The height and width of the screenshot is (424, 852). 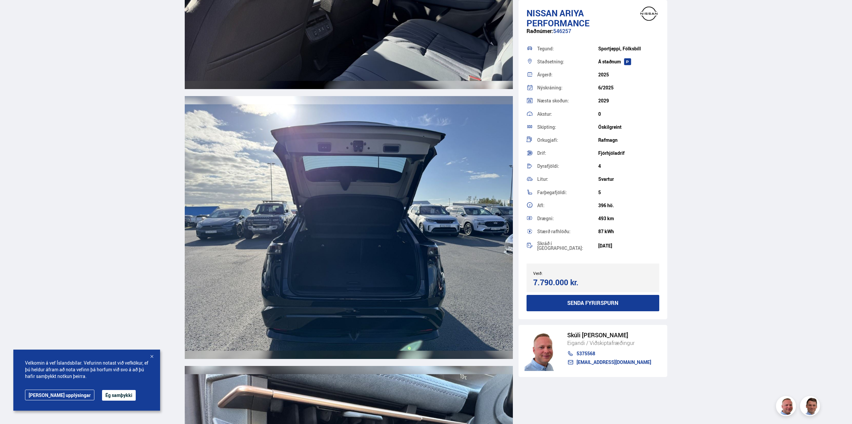 What do you see at coordinates (568, 101) in the screenshot?
I see `div: Næsta skoðun:` at bounding box center [568, 101].